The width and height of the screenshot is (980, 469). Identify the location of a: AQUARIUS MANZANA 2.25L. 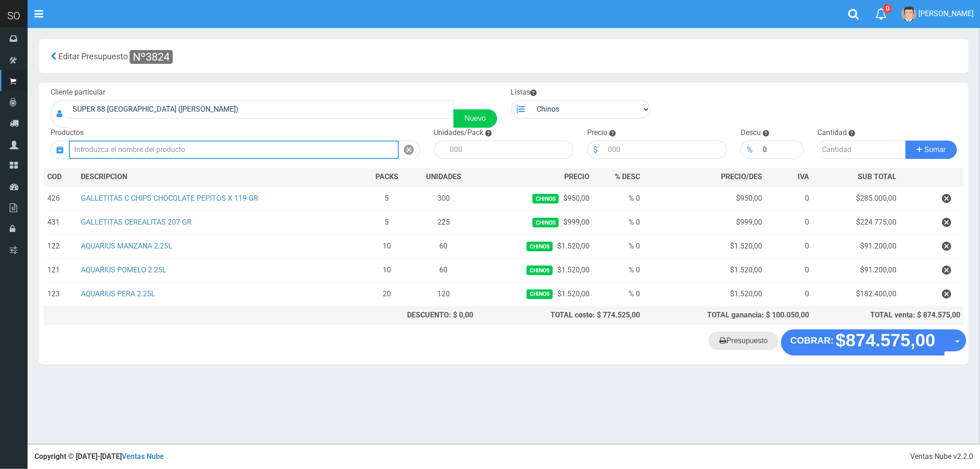
(126, 246).